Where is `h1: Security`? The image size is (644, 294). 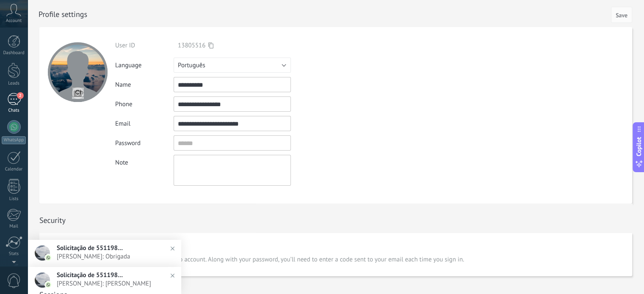 h1: Security is located at coordinates (52, 220).